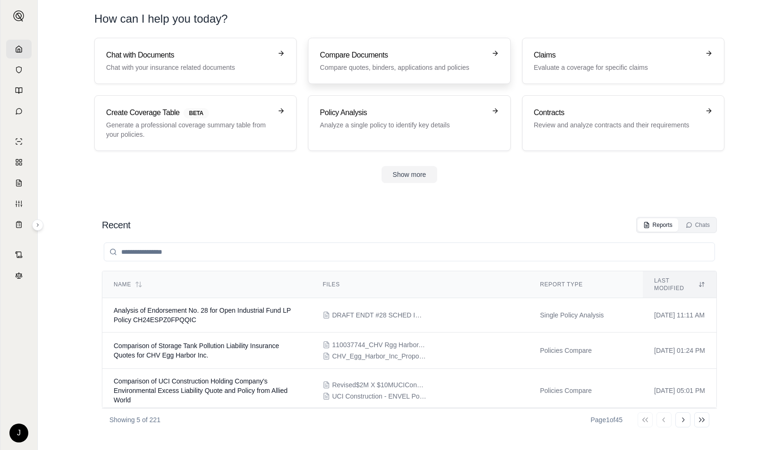  What do you see at coordinates (19, 183) in the screenshot?
I see `a: Claim Coverage` at bounding box center [19, 183].